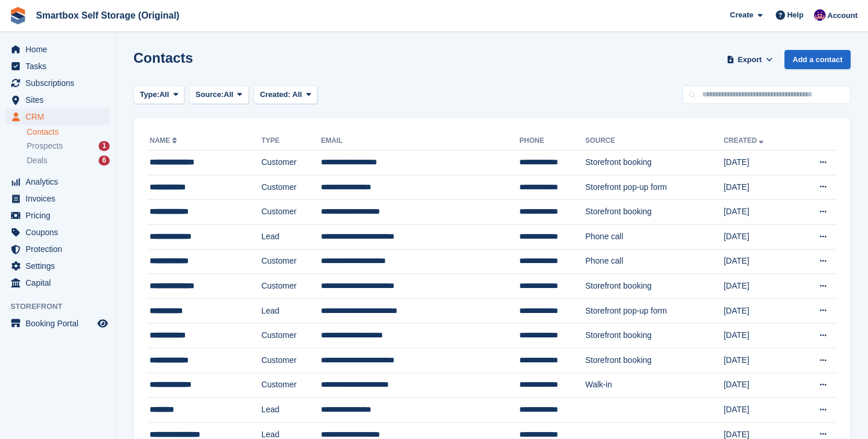 This screenshot has width=868, height=439. I want to click on span: Storefront, so click(63, 307).